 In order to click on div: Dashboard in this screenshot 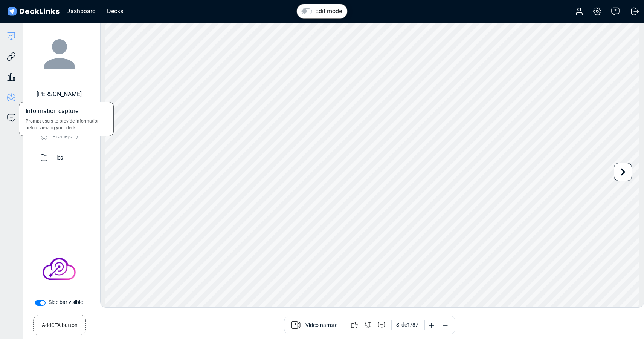, I will do `click(81, 11)`.